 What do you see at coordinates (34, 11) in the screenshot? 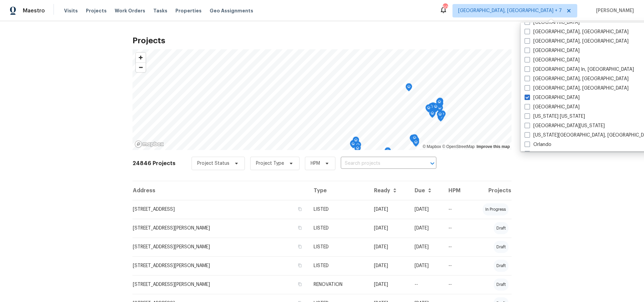
I see `span: Maestro` at bounding box center [34, 11].